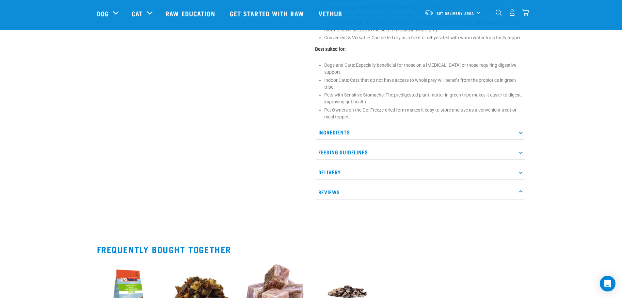 Image resolution: width=622 pixels, height=298 pixels. Describe the element at coordinates (425, 84) in the screenshot. I see `li: Indoor Cats: Cats that do not have access to whole prey will benefit from the probiotics in green...` at that location.